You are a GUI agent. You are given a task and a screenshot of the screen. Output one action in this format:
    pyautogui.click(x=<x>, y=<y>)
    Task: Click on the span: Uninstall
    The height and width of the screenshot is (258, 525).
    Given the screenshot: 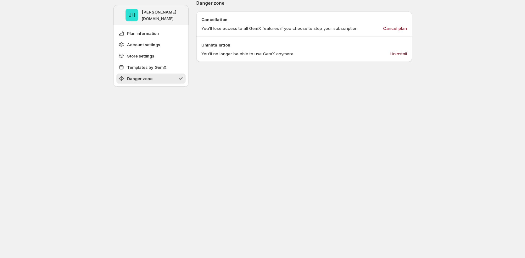 What is the action you would take?
    pyautogui.click(x=398, y=54)
    